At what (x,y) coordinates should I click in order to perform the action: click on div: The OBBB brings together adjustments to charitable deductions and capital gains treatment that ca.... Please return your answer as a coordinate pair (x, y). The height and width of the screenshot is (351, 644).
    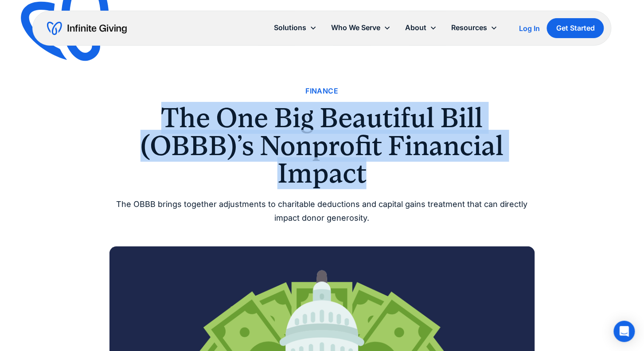
    Looking at the image, I should click on (323, 211).